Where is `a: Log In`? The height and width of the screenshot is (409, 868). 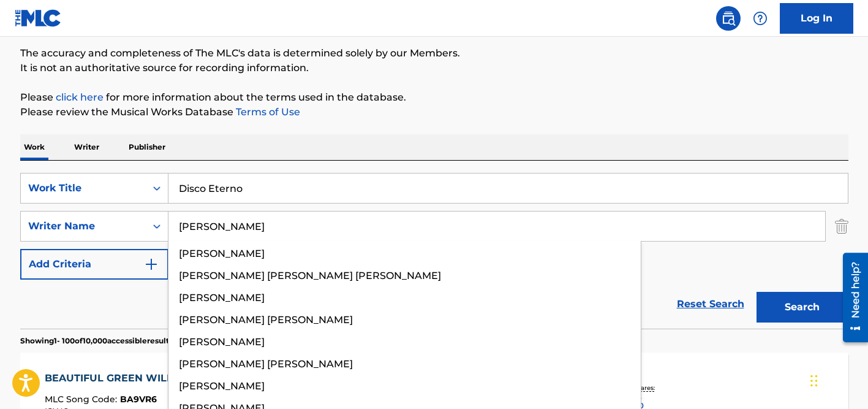 a: Log In is located at coordinates (817, 19).